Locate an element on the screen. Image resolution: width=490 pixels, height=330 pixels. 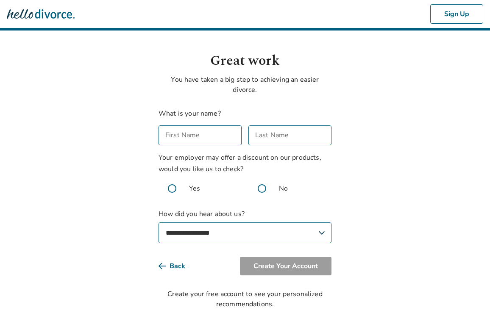
span: Yes is located at coordinates (195, 189).